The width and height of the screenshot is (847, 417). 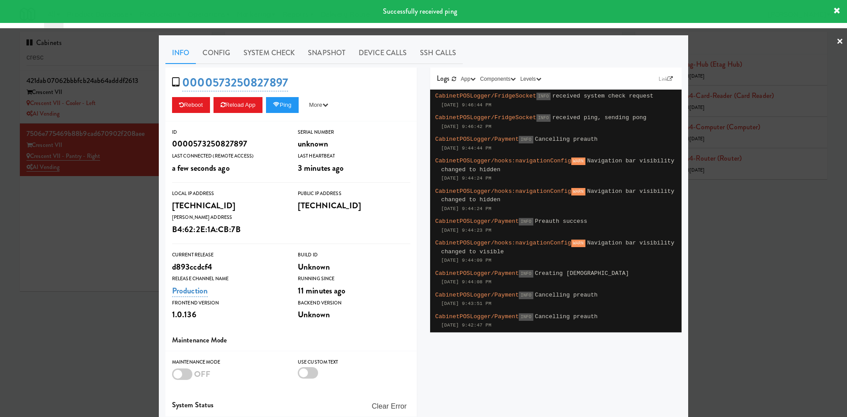 What do you see at coordinates (354, 303) in the screenshot?
I see `div: Backend Version` at bounding box center [354, 303].